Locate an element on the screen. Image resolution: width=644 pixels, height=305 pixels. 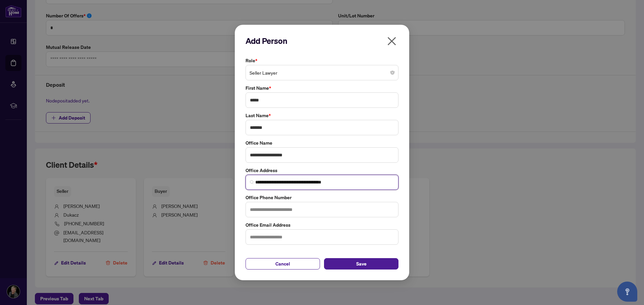
button: Open asap is located at coordinates (627, 292).